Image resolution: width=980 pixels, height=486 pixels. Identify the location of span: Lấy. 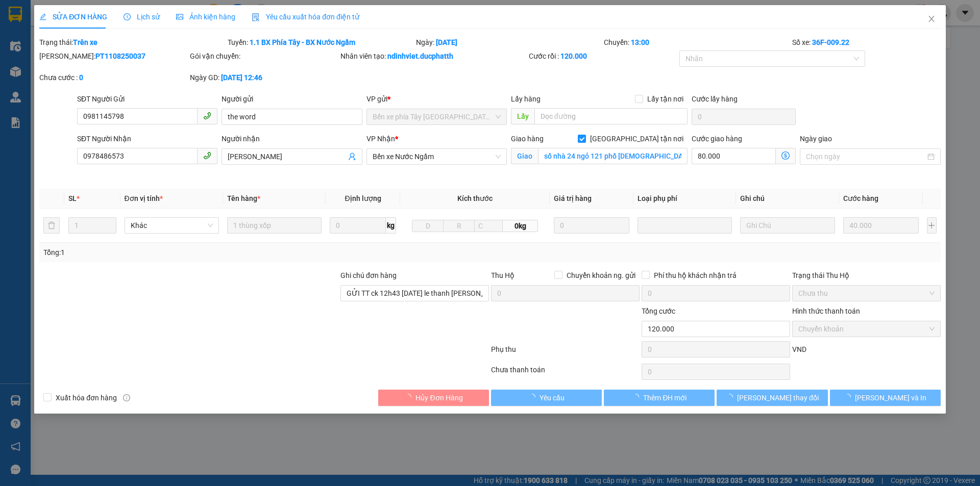
(523, 116).